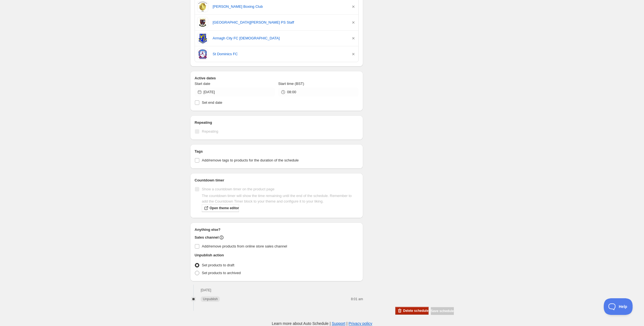  What do you see at coordinates (202, 84) in the screenshot?
I see `span: Start date` at bounding box center [202, 84].